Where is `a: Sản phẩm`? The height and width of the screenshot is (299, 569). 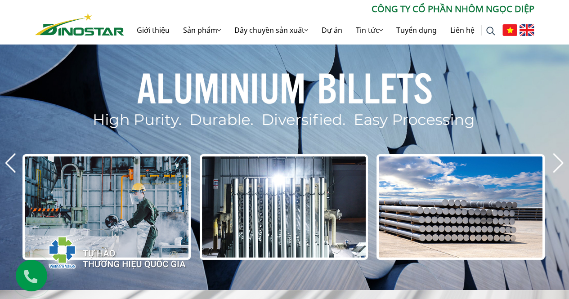 a: Sản phẩm is located at coordinates (202, 30).